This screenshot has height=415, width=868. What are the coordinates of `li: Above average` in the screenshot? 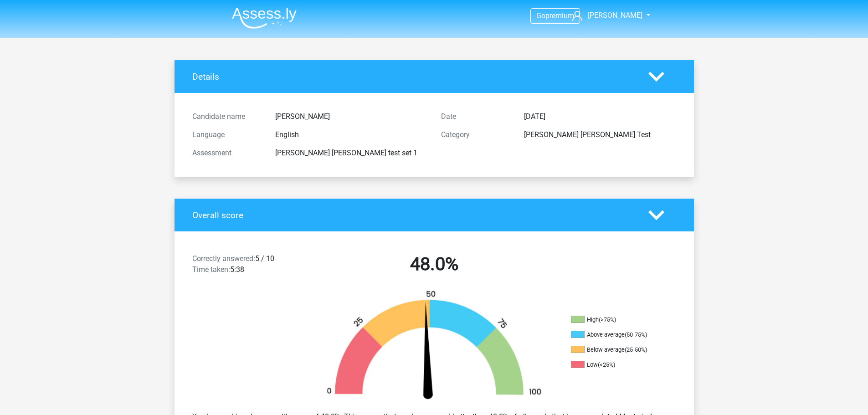 It's located at (617, 335).